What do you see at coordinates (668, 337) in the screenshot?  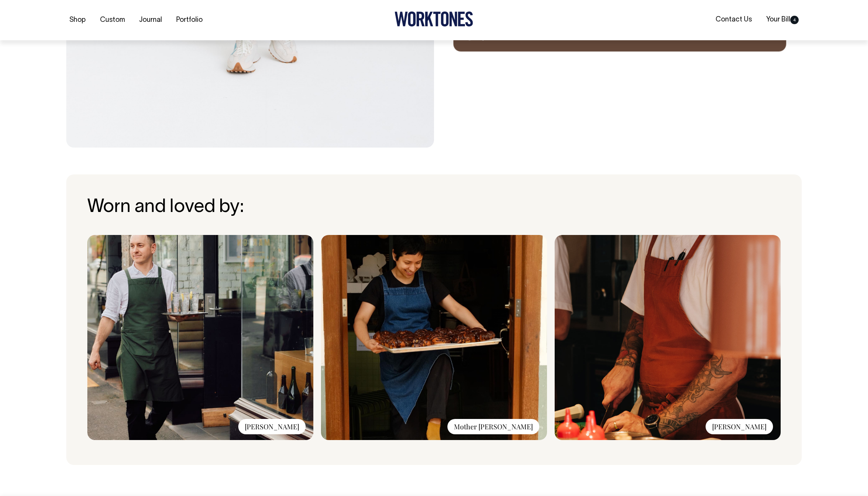 I see `img: WORKTONES_BIANCA_FULL-RES_EXTRAS-3.jpg` at bounding box center [668, 337].